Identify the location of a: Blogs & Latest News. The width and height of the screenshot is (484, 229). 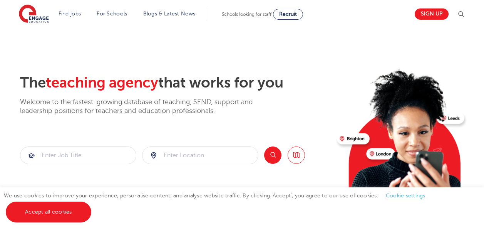
(170, 13).